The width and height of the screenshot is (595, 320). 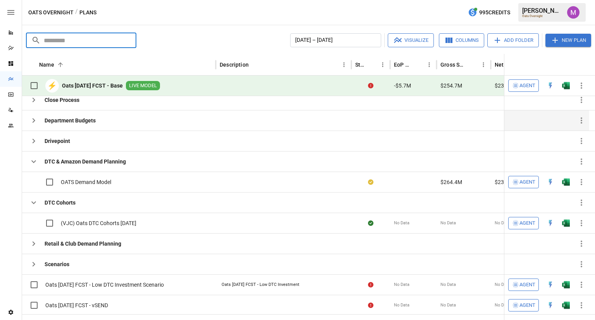 I want to click on img: Umer Muhammed, so click(x=574, y=12).